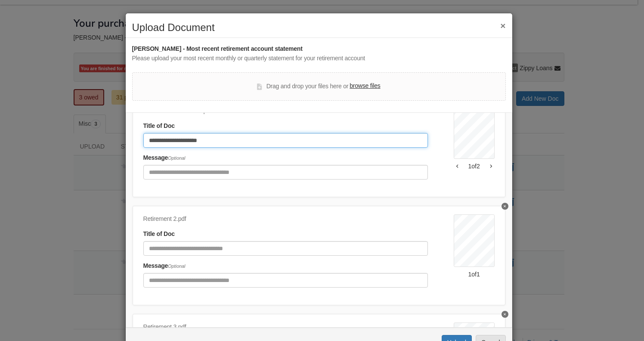 This screenshot has width=644, height=341. What do you see at coordinates (319, 28) in the screenshot?
I see `h2: Upload Document` at bounding box center [319, 28].